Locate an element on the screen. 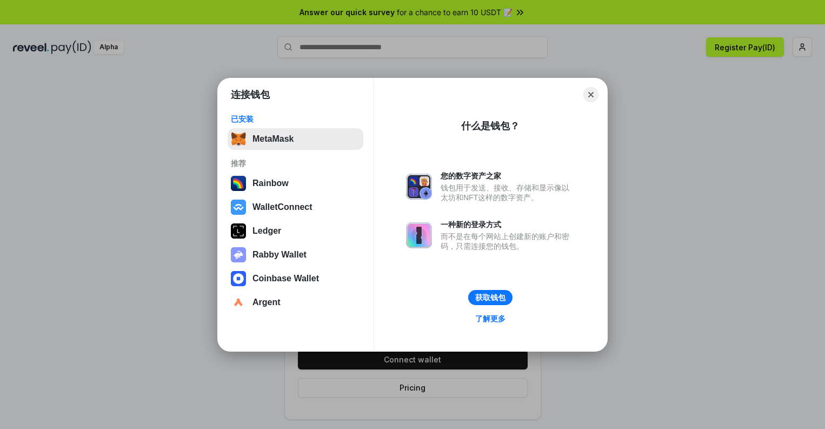 Image resolution: width=825 pixels, height=429 pixels. div: 已安装 is located at coordinates (295, 119).